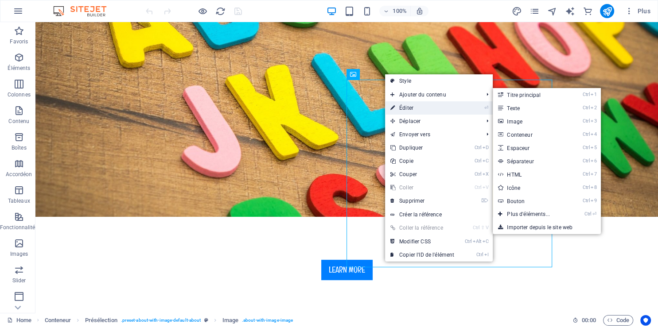 The width and height of the screenshot is (658, 327). I want to click on i: D, so click(485, 148).